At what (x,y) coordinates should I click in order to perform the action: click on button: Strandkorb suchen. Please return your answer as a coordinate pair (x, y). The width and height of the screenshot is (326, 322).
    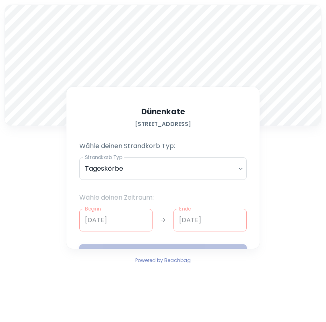
    Looking at the image, I should click on (163, 251).